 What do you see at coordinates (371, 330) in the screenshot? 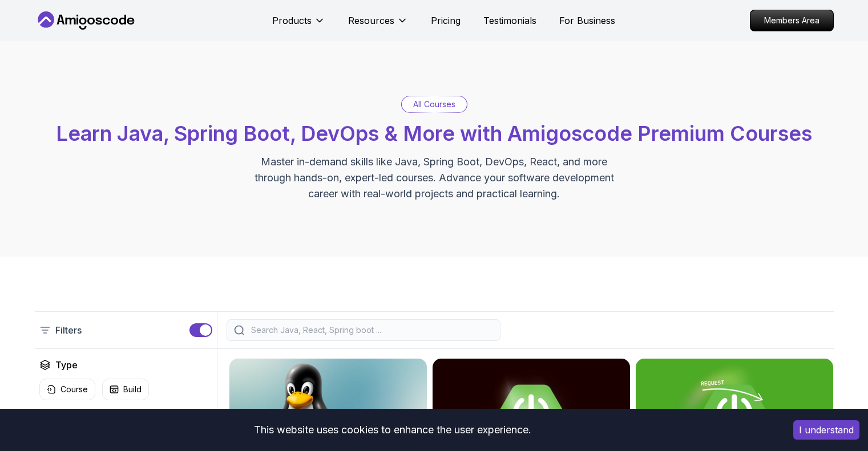
I see `input: Search Java, React, Spring boot ...` at bounding box center [371, 330].